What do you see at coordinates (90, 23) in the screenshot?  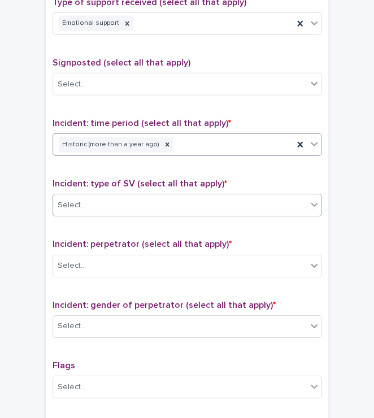 I see `div: Emotional support` at bounding box center [90, 23].